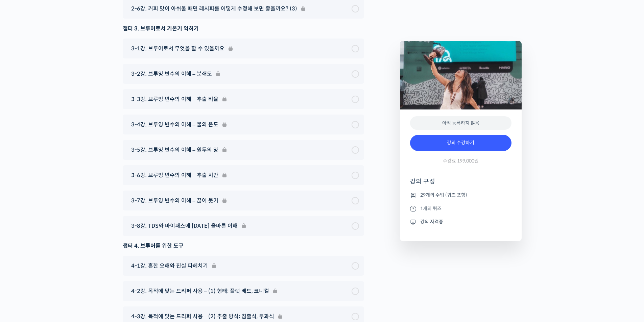 The height and width of the screenshot is (322, 644). Describe the element at coordinates (66, 227) in the screenshot. I see `span: 대화` at that location.